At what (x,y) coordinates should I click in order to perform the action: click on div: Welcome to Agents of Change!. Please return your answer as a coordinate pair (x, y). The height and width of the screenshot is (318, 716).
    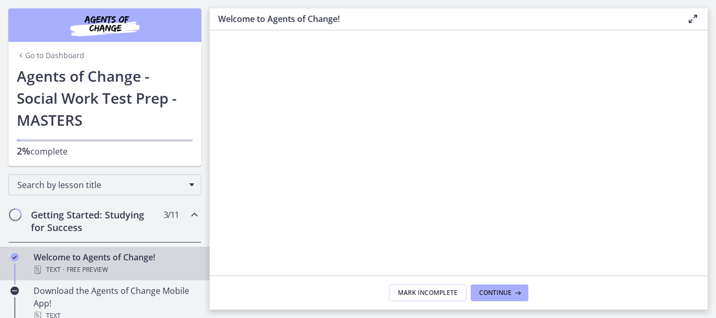
    Looking at the image, I should click on (115, 264).